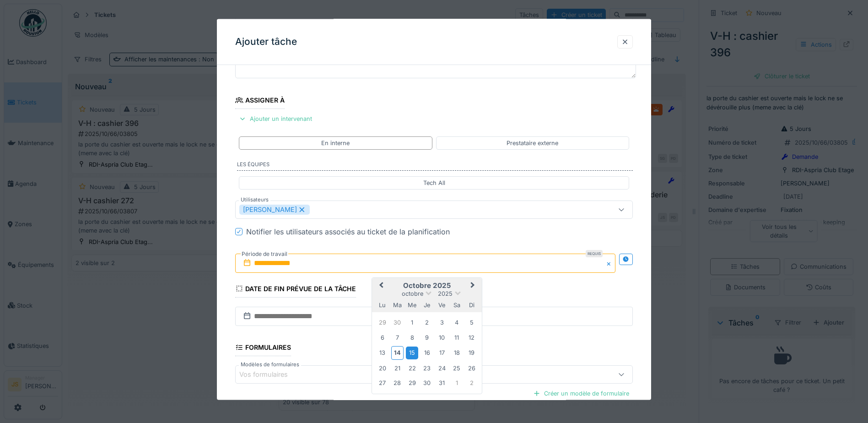 The height and width of the screenshot is (423, 868). What do you see at coordinates (398, 305) in the screenshot?
I see `div: mardi` at bounding box center [398, 305].